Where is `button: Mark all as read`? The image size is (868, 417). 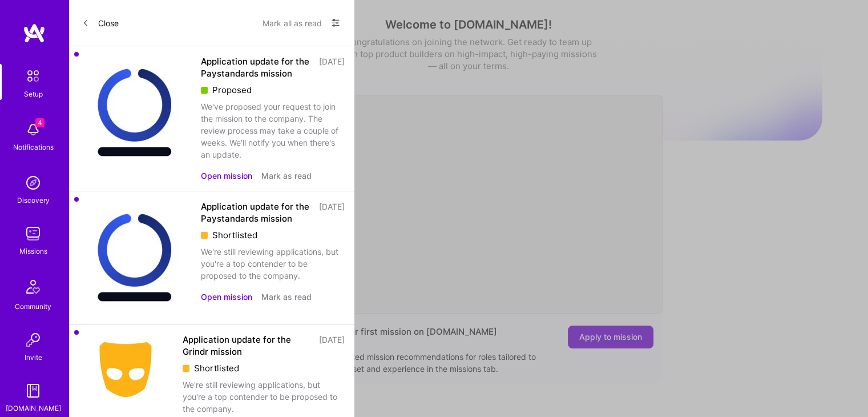 button: Mark all as read is located at coordinates (292, 23).